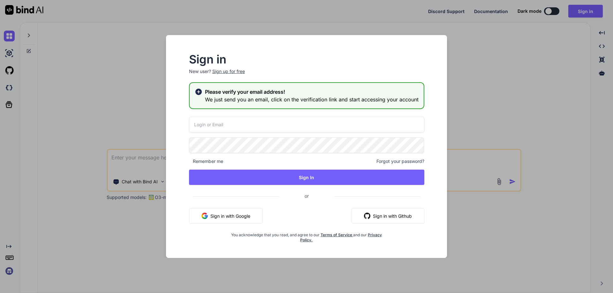 This screenshot has height=293, width=613. I want to click on h3: We just send you an email, click on the verification link and start accessing your account, so click(311, 100).